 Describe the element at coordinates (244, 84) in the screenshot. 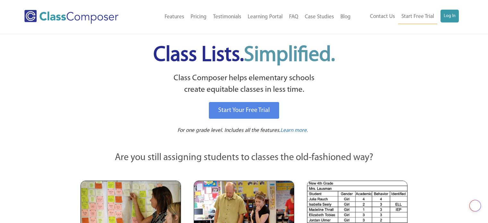

I see `p: Class Composer helps elementary schools create equitable classes in less time.` at that location.